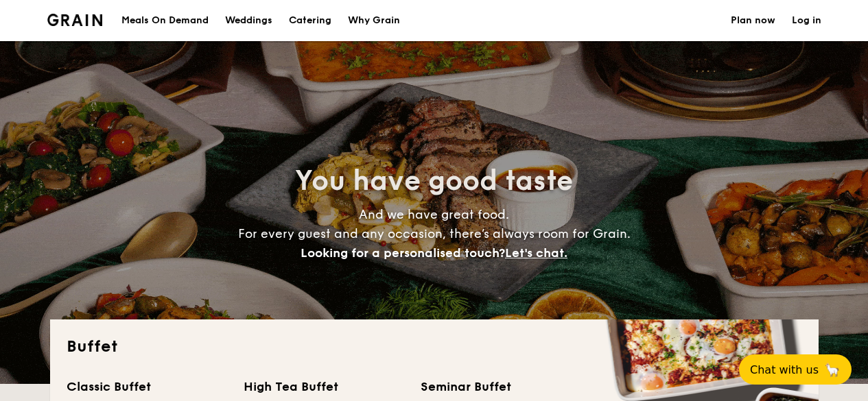 This screenshot has width=868, height=401. I want to click on button: Chat with us🦙, so click(795, 370).